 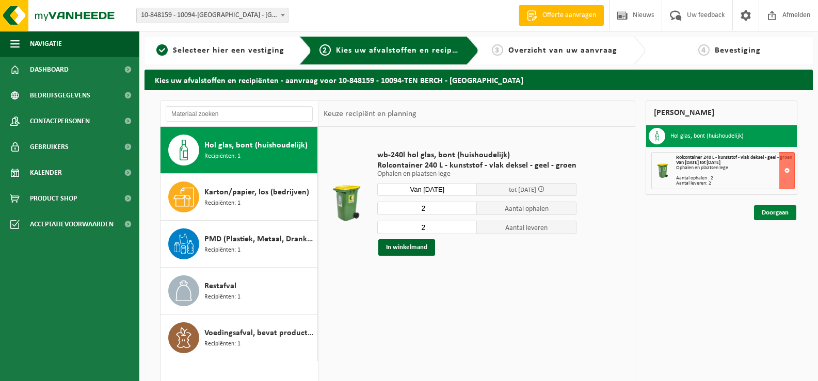 What do you see at coordinates (239, 338) in the screenshot?
I see `button: Voedingsafval, bevat producten van dierlijke oorsprong, onverpakt, categorie 3 Recipiënten: 1` at bounding box center [239, 338].